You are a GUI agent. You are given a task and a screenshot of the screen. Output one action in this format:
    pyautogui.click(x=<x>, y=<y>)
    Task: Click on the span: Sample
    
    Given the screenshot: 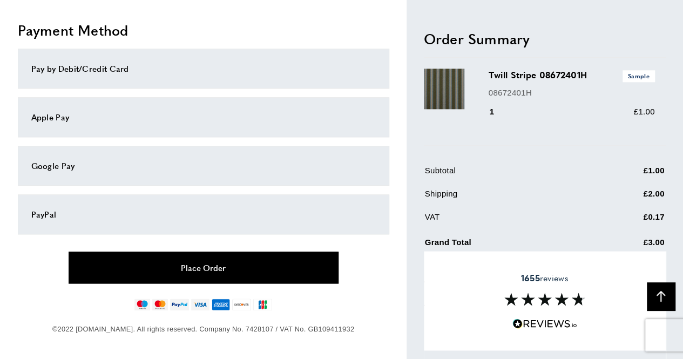 What is the action you would take?
    pyautogui.click(x=638, y=76)
    